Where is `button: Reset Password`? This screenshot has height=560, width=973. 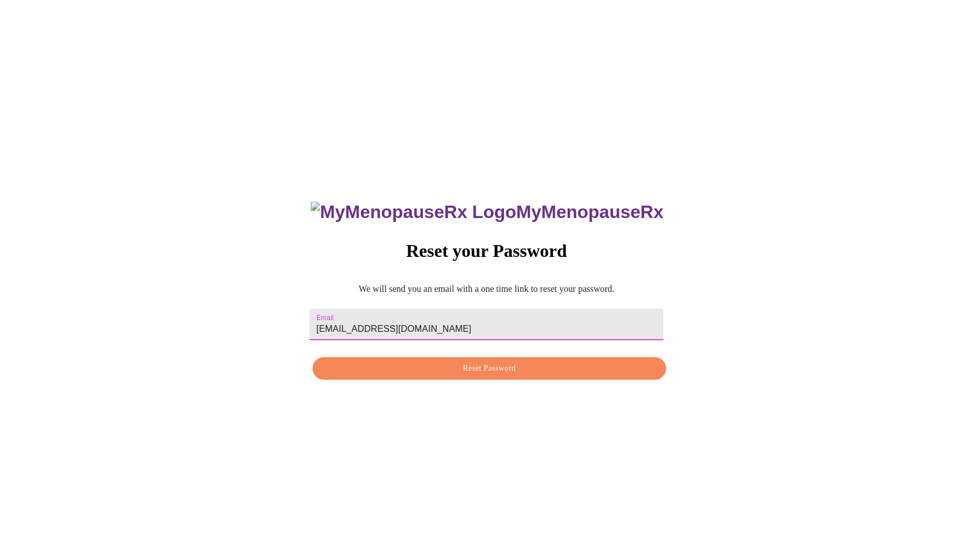 button: Reset Password is located at coordinates (490, 368).